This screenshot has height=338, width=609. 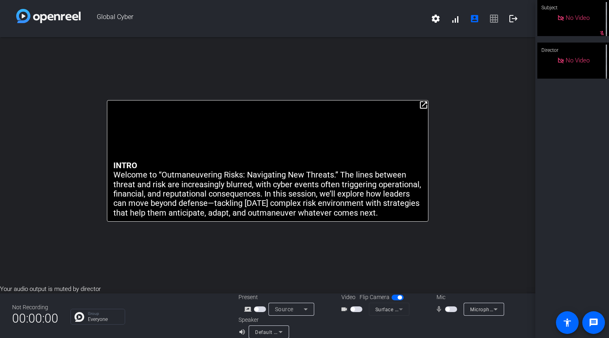 What do you see at coordinates (125, 165) in the screenshot?
I see `strong: INTRO` at bounding box center [125, 165].